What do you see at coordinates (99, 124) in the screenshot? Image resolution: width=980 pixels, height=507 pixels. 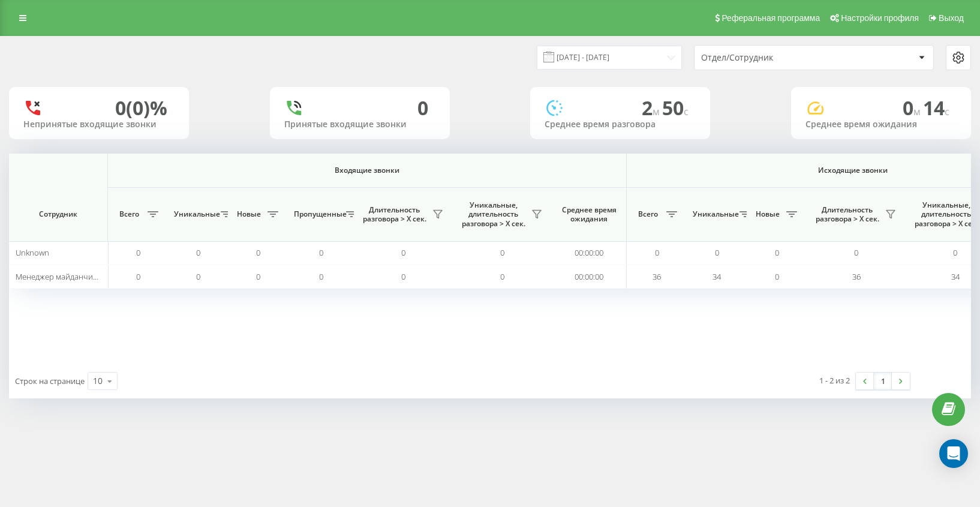 I see `div: Непринятые входящие звонки` at bounding box center [99, 124].